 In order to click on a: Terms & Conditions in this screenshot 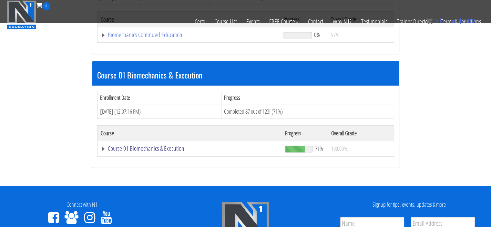, I will do `click(461, 22)`.